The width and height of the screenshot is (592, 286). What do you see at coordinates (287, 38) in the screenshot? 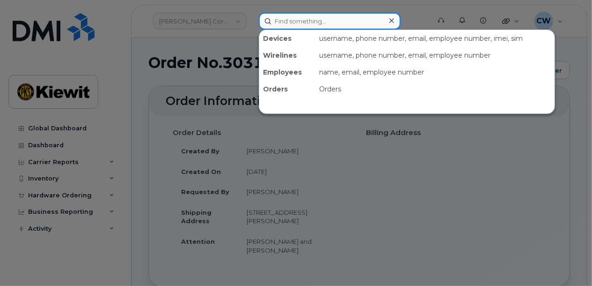
I see `div: Devices` at bounding box center [287, 38].